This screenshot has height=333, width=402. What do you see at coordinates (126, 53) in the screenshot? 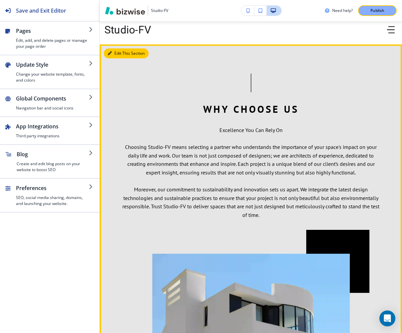
I see `button: Edit This Section` at bounding box center [126, 53].